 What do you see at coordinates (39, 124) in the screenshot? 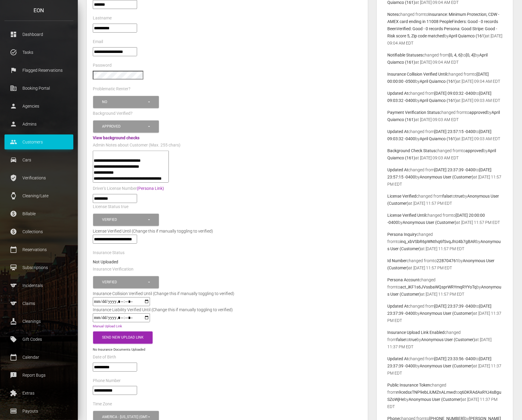
I see `p: Admins` at bounding box center [39, 124].